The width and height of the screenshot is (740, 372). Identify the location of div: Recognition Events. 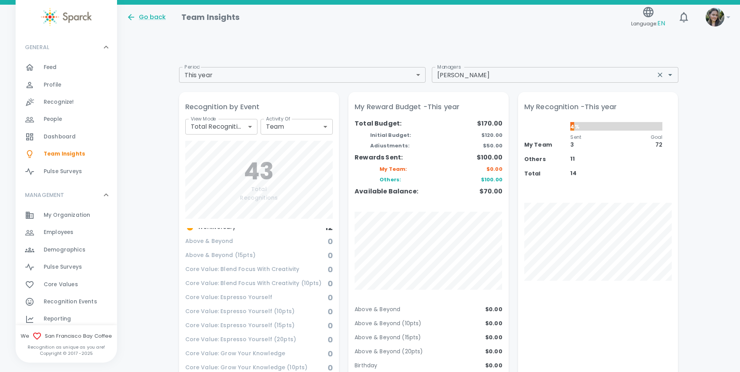
(66, 302).